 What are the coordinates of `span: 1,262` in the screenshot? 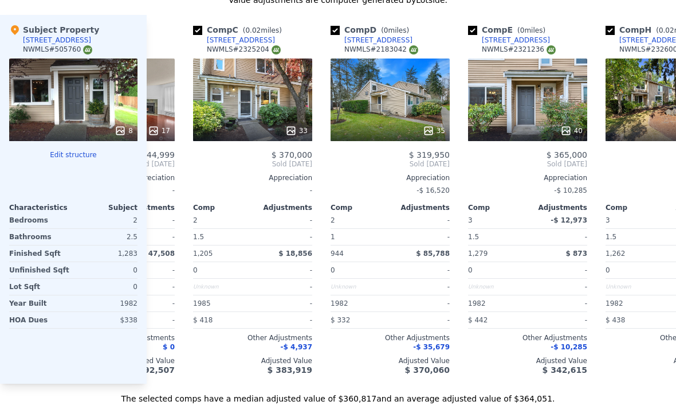 It's located at (616, 253).